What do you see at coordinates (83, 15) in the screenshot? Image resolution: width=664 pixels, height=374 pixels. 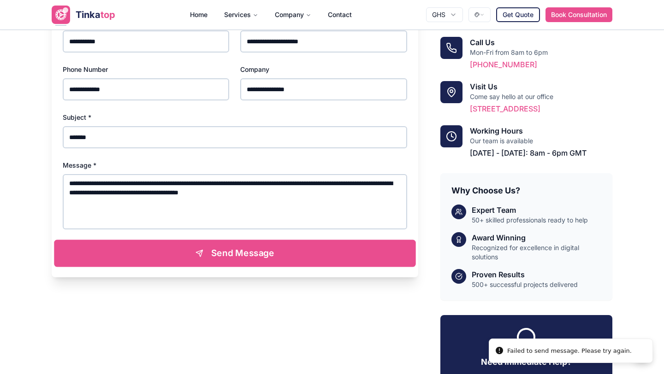 I see `a: Tinkatop` at bounding box center [83, 15].